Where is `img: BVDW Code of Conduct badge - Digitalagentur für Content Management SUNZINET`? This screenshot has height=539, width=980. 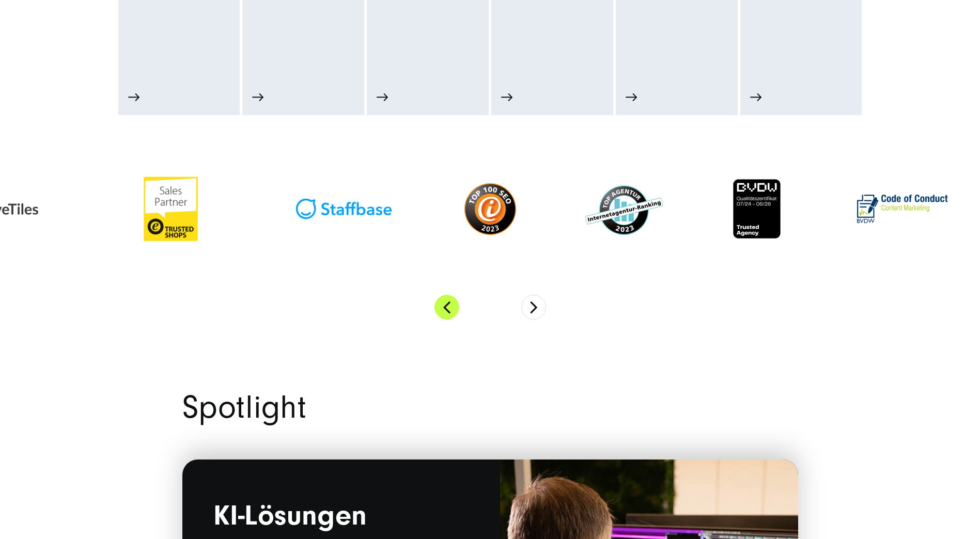
img: BVDW Code of Conduct badge - Digitalagentur für Content Management SUNZINET is located at coordinates (902, 209).